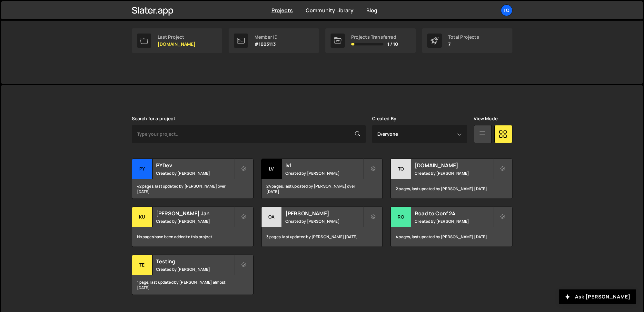 The width and height of the screenshot is (644, 312). I want to click on div: Member ID, so click(266, 37).